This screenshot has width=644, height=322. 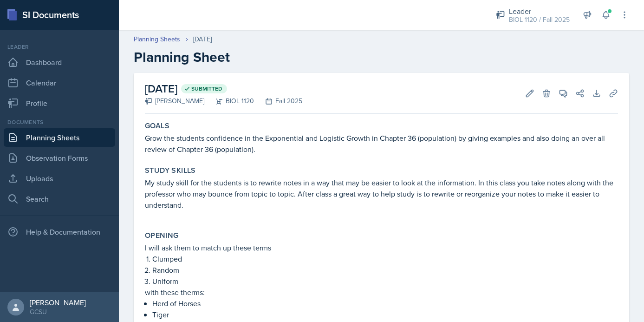 I want to click on p: Random, so click(x=385, y=270).